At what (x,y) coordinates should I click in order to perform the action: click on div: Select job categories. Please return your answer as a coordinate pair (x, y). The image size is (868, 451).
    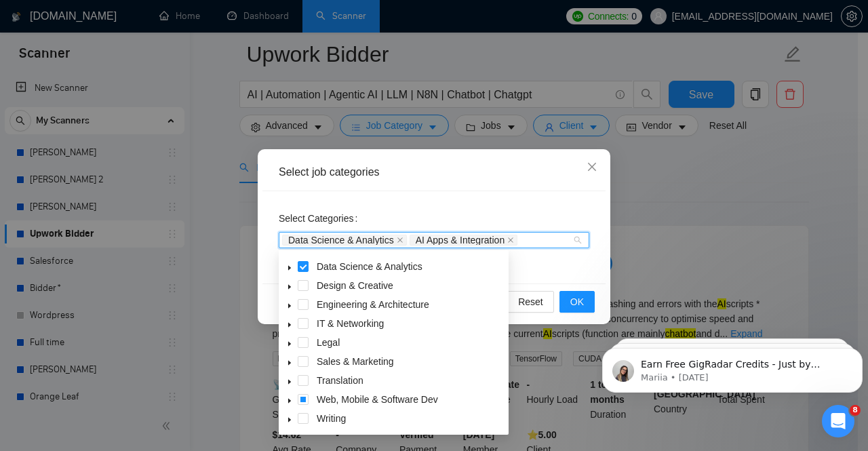
    Looking at the image, I should click on (434, 172).